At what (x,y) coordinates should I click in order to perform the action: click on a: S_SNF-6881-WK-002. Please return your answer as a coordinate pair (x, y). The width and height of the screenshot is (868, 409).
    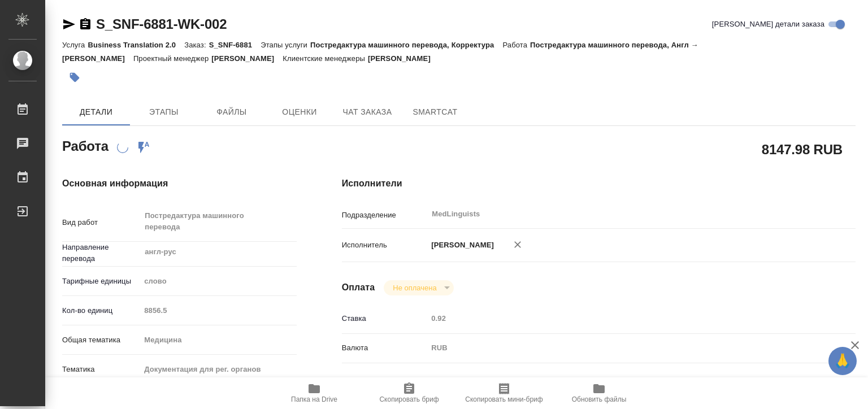
    Looking at the image, I should click on (161, 24).